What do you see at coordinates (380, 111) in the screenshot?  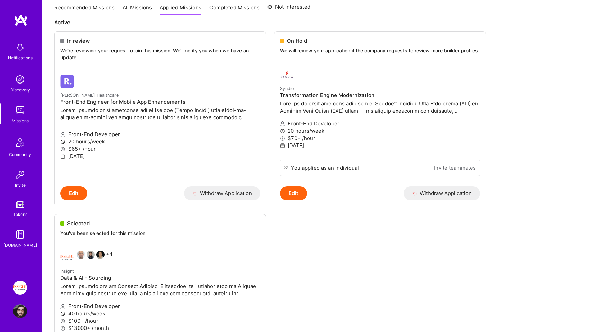 I see `a: Syndio company logoSyndioTransformation Engine ModernizationLore ips dolorsit ame cons adipiscin ...` at bounding box center [380, 111].